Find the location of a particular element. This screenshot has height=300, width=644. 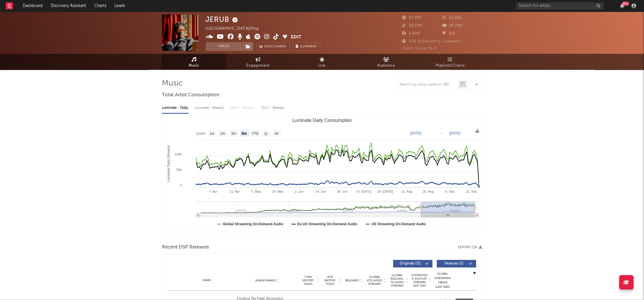

div: Global Streaming Trend (Last 60D) is located at coordinates (442, 280).